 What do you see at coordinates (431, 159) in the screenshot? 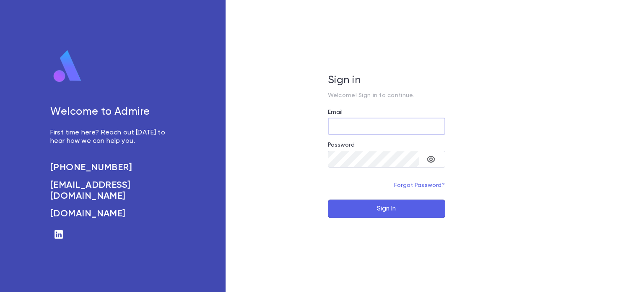
I see `button: toggle password visibility` at bounding box center [431, 159].